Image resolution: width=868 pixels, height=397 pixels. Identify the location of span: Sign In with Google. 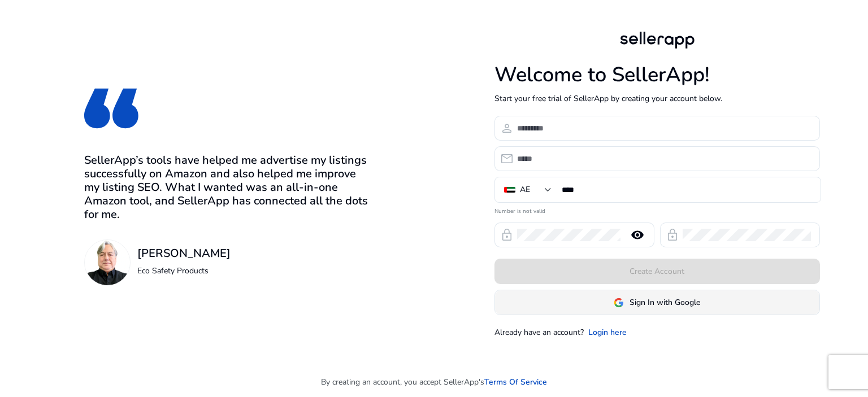
(664, 302).